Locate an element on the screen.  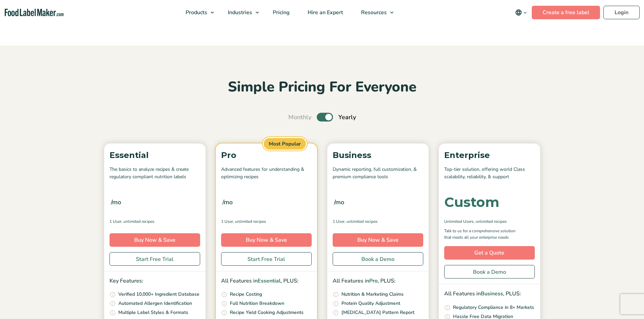
p: Automated Allergen Identification is located at coordinates (155, 304).